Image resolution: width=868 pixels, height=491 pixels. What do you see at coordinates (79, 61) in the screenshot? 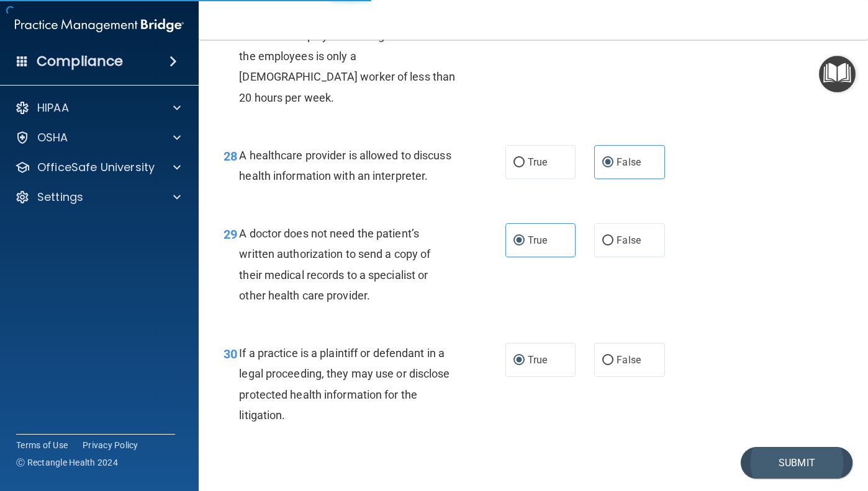
I see `h4: Compliance` at bounding box center [79, 61].